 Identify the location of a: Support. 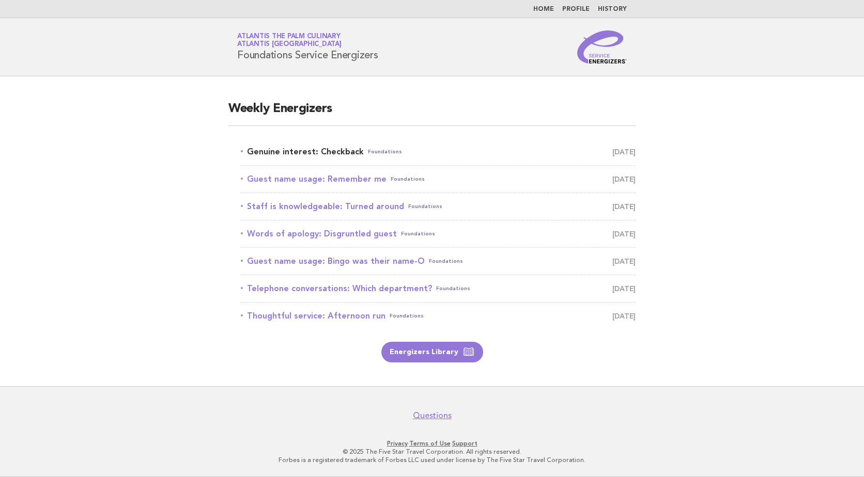
(464, 444).